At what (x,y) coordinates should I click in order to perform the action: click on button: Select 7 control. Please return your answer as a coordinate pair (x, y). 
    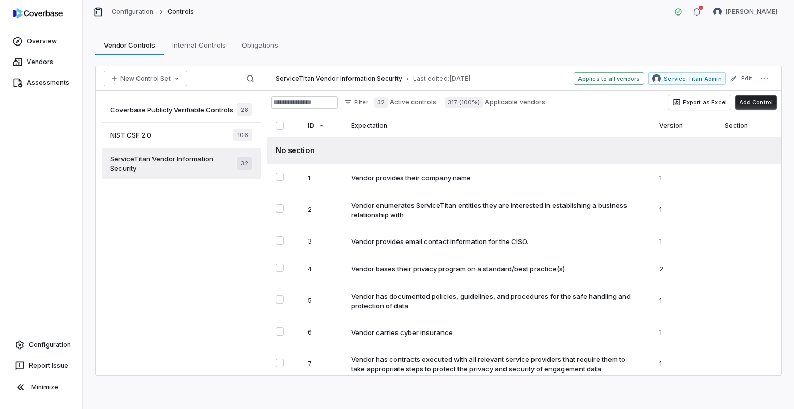
    Looking at the image, I should click on (280, 363).